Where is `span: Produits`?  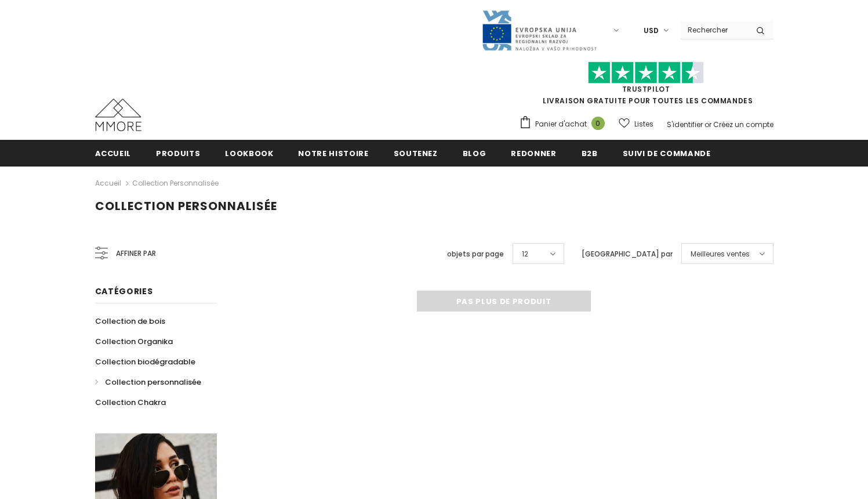 span: Produits is located at coordinates (178, 153).